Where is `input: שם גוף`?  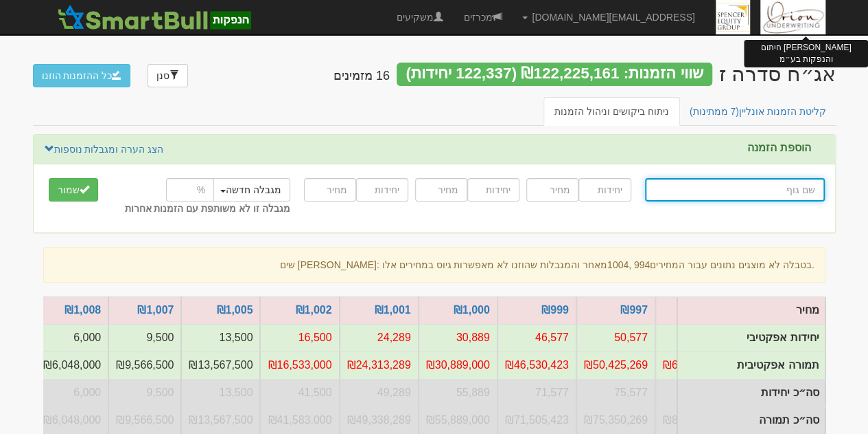 input: שם גוף is located at coordinates (735, 189).